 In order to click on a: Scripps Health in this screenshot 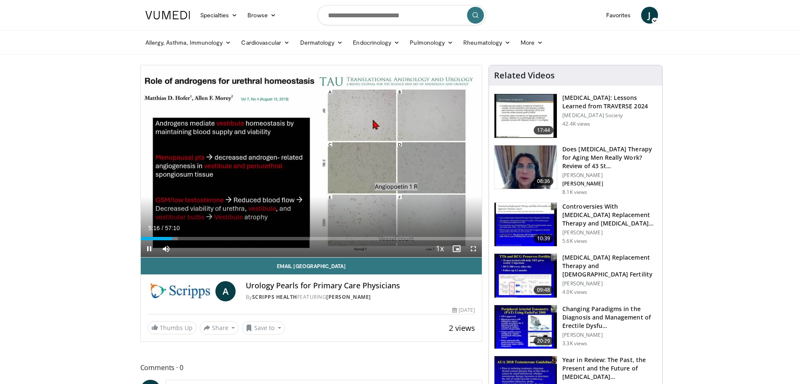, I will do `click(274, 297)`.